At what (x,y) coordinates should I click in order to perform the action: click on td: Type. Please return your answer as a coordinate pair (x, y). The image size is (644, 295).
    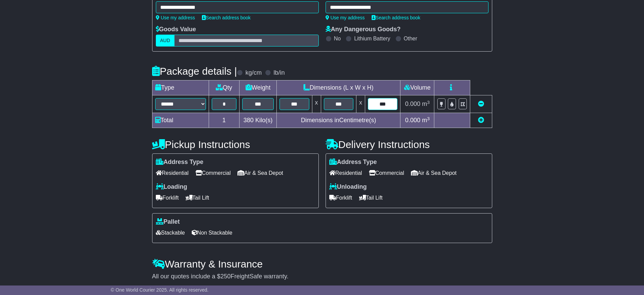
    Looking at the image, I should click on (180, 88).